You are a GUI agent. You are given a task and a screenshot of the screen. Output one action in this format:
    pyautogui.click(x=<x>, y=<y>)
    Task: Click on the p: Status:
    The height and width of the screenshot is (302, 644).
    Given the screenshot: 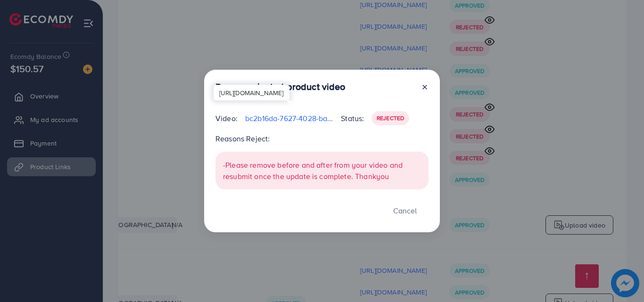 What is the action you would take?
    pyautogui.click(x=352, y=118)
    